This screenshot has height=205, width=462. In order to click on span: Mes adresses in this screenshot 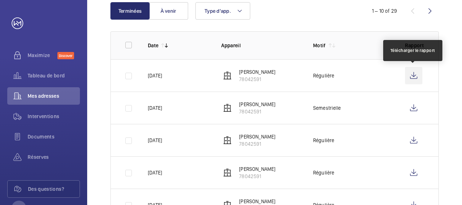, I will do `click(54, 96)`.